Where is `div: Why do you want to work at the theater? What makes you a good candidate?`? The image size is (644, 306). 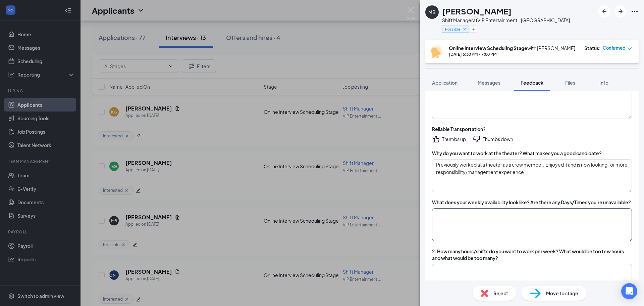 div: Why do you want to work at the theater? What makes you a good candidate? is located at coordinates (517, 153).